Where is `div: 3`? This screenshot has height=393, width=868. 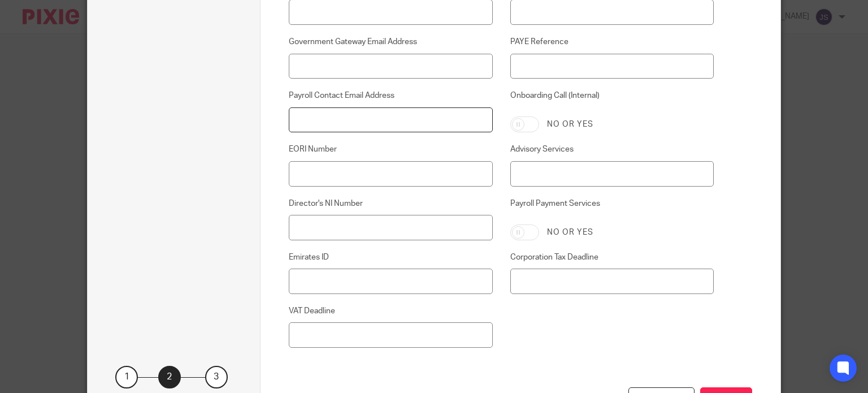 div: 3 is located at coordinates (216, 377).